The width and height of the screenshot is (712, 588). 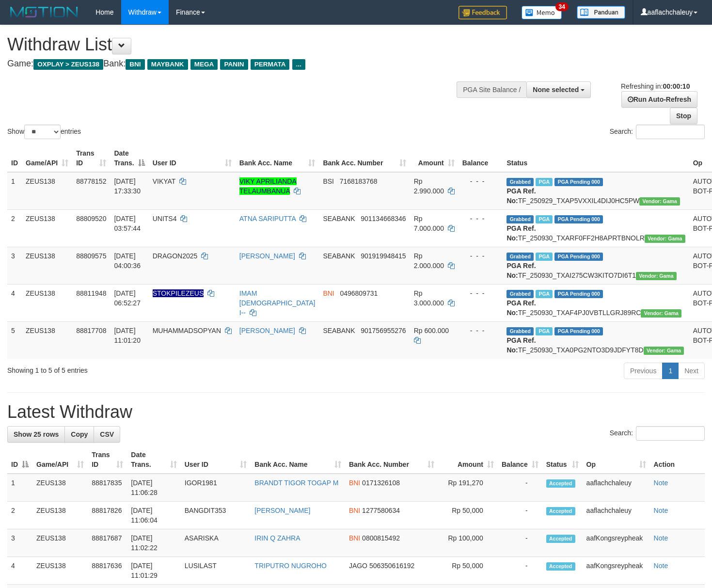 I want to click on th: ID, so click(x=14, y=158).